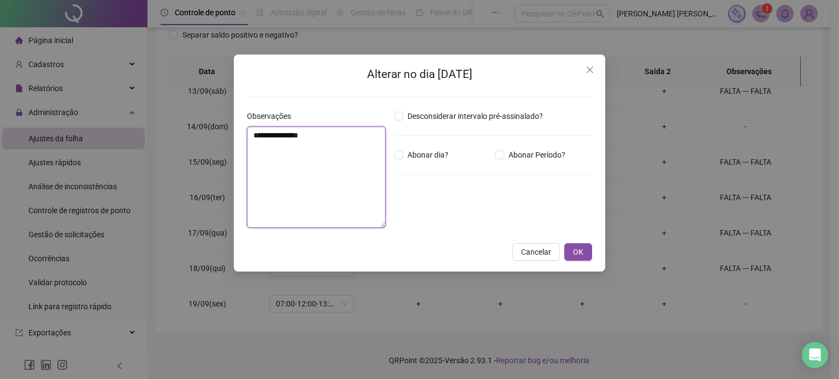 The width and height of the screenshot is (839, 379). What do you see at coordinates (272, 116) in the screenshot?
I see `label: Observações` at bounding box center [272, 116].